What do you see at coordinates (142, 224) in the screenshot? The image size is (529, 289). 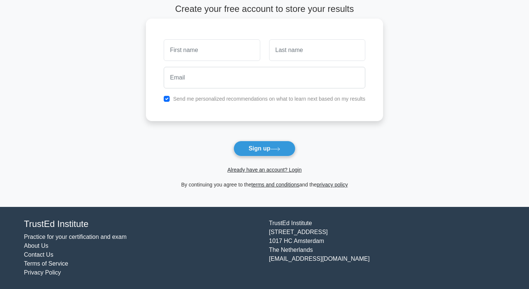 I see `h4: TrustEd Institute` at bounding box center [142, 224].